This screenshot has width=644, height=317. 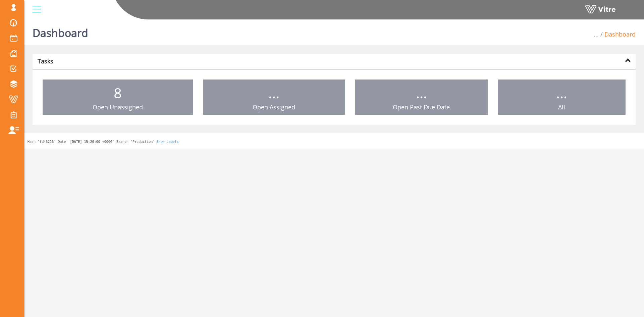 I want to click on a: ... Open Assigned, so click(x=274, y=97).